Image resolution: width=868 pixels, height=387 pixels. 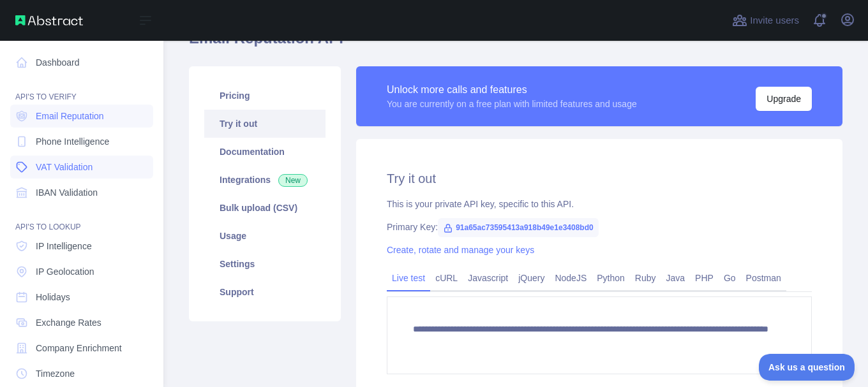 What do you see at coordinates (82, 63) in the screenshot?
I see `a: Dashboard` at bounding box center [82, 63].